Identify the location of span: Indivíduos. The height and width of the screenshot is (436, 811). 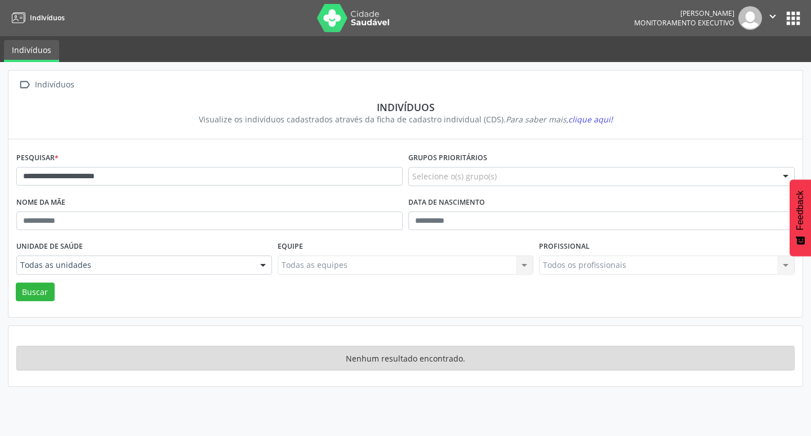
(47, 17).